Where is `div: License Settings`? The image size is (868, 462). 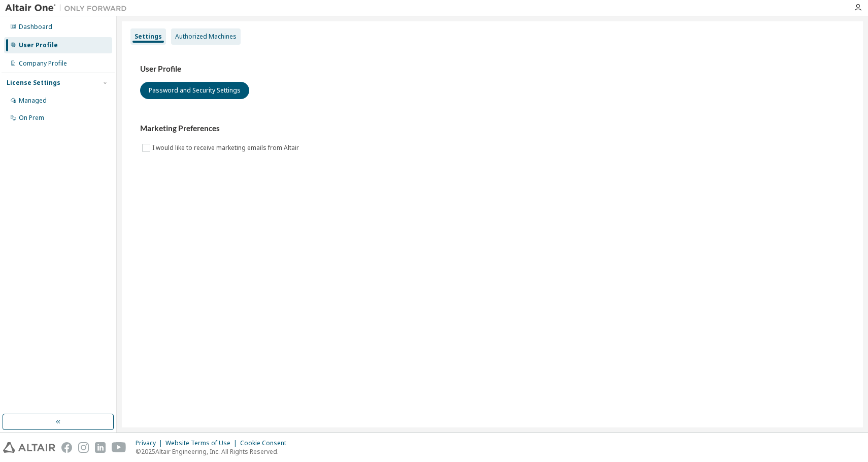 div: License Settings is located at coordinates (33, 83).